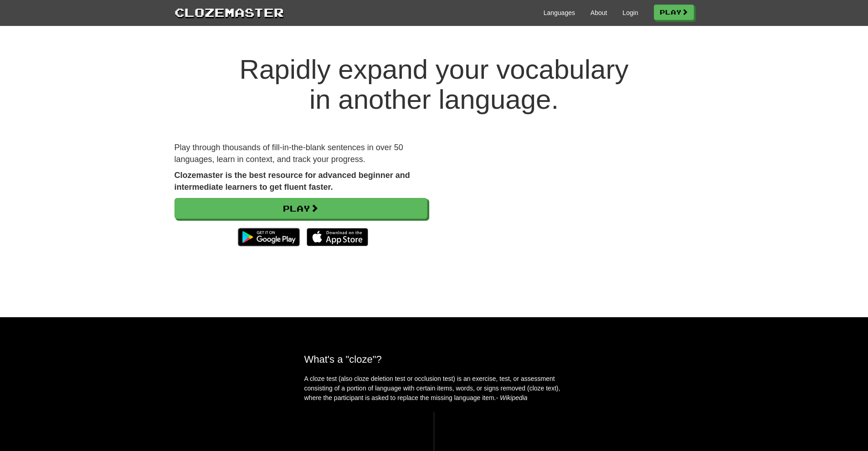 The height and width of the screenshot is (451, 868). What do you see at coordinates (511, 398) in the screenshot?
I see `em: - Wikipedia` at bounding box center [511, 398].